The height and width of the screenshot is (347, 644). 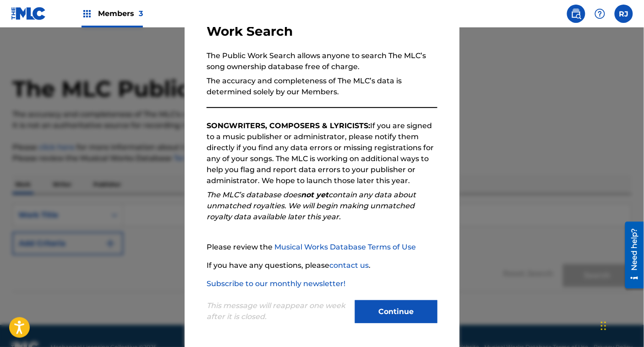 I want to click on img: search, so click(x=576, y=14).